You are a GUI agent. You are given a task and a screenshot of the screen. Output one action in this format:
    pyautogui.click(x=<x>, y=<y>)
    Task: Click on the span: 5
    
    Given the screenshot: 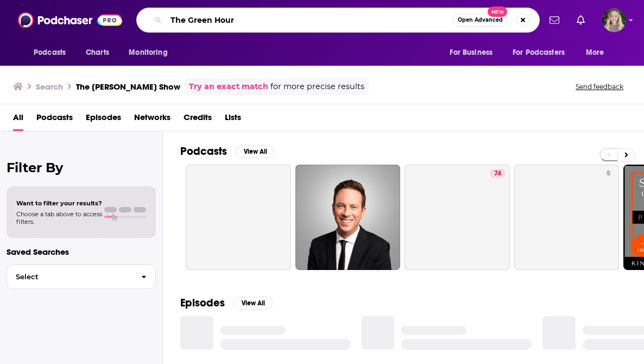 What is the action you would take?
    pyautogui.click(x=608, y=174)
    